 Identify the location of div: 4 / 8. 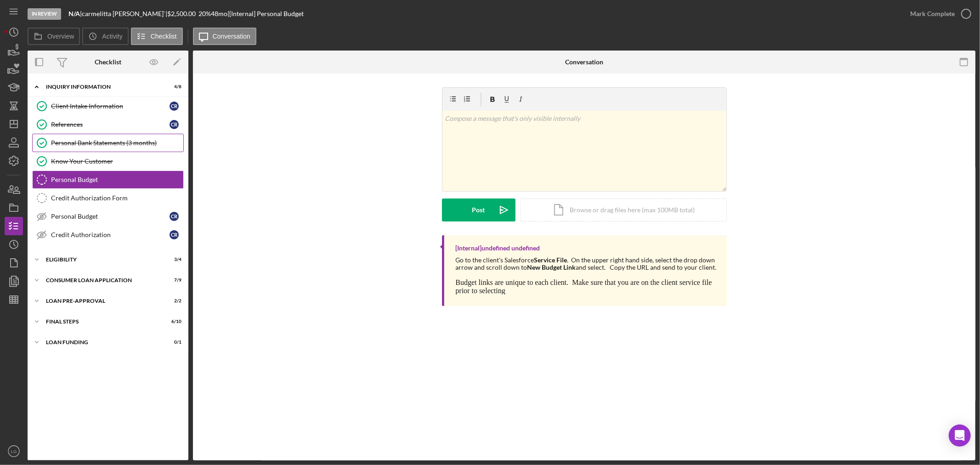
(173, 87).